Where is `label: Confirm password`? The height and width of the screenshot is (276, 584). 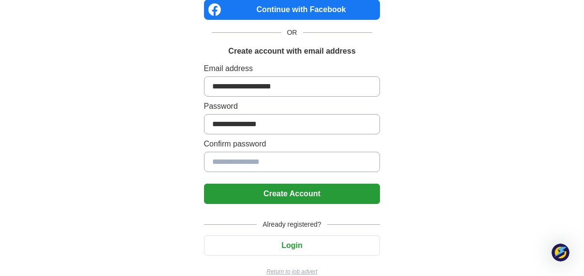 label: Confirm password is located at coordinates (292, 144).